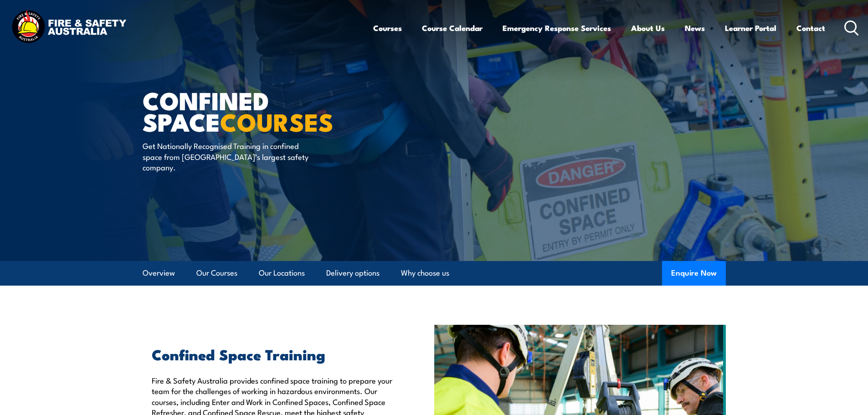 The height and width of the screenshot is (415, 868). I want to click on a: About Us, so click(648, 28).